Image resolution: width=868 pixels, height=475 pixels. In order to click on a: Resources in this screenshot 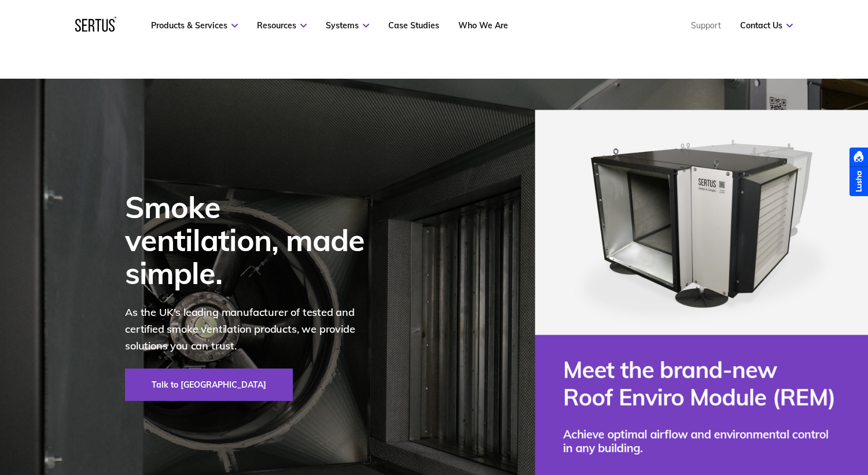, I will do `click(281, 25)`.